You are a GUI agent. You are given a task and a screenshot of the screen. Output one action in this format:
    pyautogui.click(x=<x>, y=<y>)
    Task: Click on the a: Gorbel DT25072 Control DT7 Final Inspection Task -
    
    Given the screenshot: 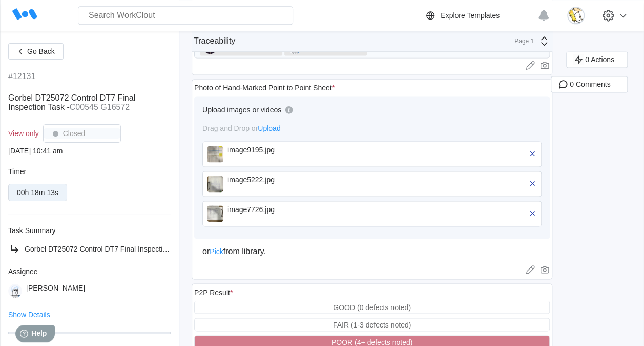 What is the action you would take?
    pyautogui.click(x=89, y=248)
    